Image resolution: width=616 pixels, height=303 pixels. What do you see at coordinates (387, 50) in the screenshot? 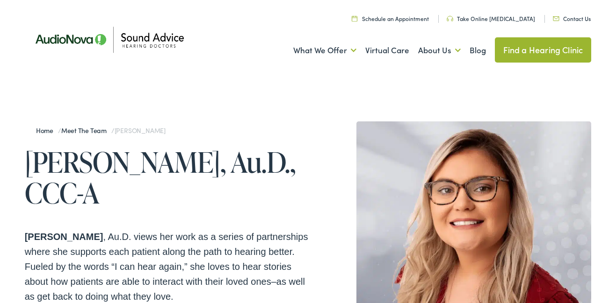
I see `a: Virtual Care` at bounding box center [387, 50].